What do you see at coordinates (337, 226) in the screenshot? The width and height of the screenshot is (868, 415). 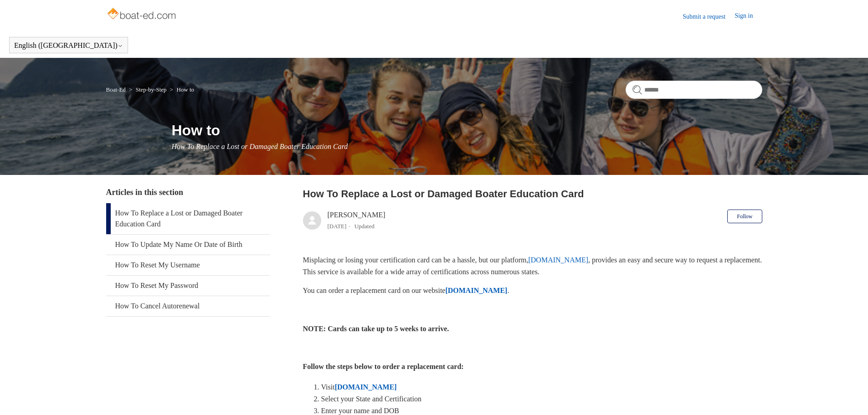 I see `time: 04/08/2025, 11:48` at bounding box center [337, 226].